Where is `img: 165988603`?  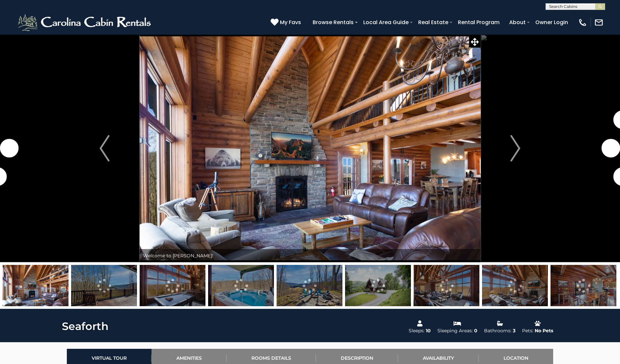
img: 165988603 is located at coordinates (104, 286).